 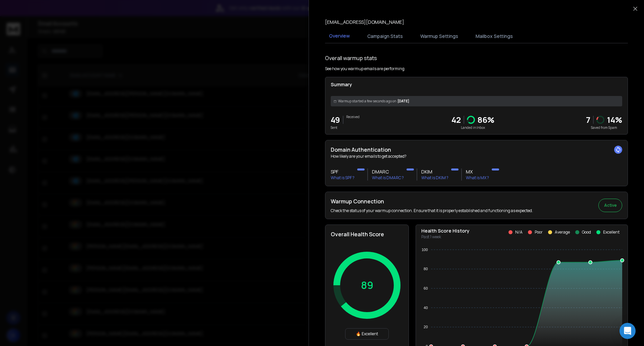 What do you see at coordinates (426, 288) in the screenshot?
I see `tspan: 60` at bounding box center [426, 288].